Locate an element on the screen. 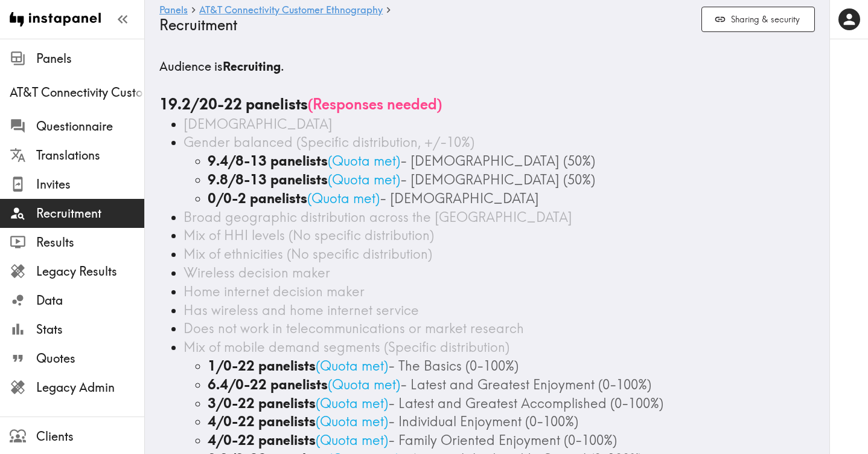 The height and width of the screenshot is (454, 868). b: 3/0-22 panelists is located at coordinates (262, 403).